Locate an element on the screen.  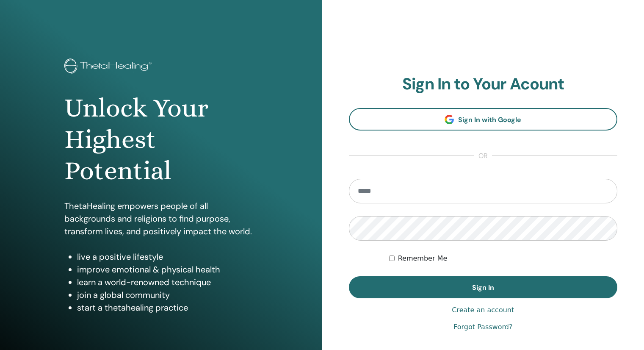
span: Sign In with Google is located at coordinates (489, 119).